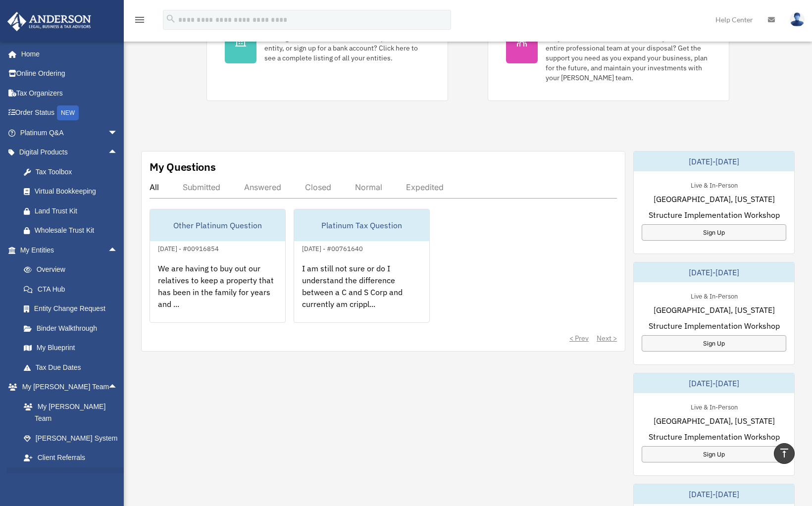 The width and height of the screenshot is (812, 506). What do you see at coordinates (77, 191) in the screenshot?
I see `div: Virtual Bookkeeping` at bounding box center [77, 191].